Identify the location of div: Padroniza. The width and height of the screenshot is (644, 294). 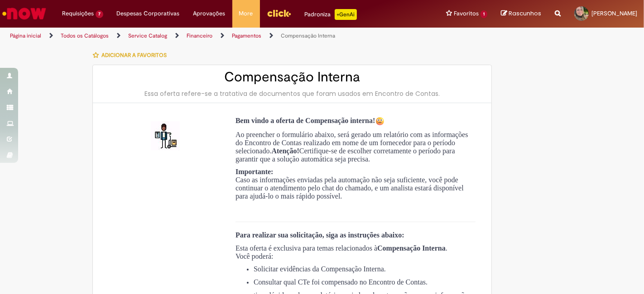
(330, 14).